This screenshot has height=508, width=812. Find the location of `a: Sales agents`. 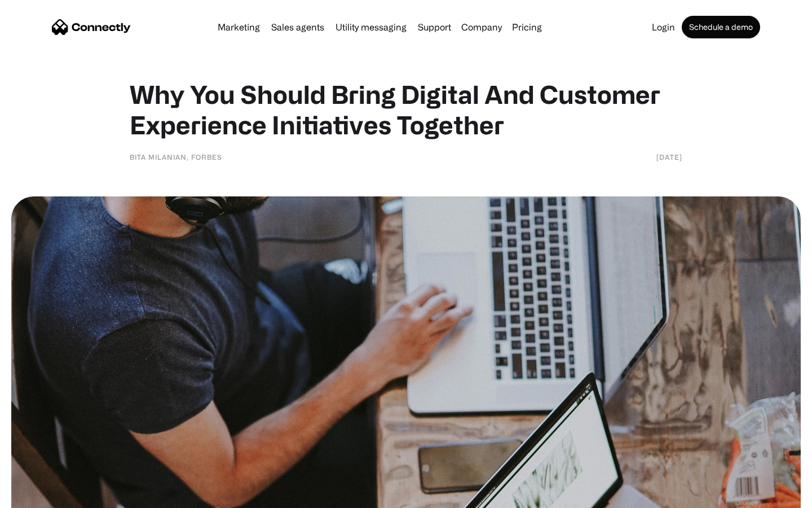

a: Sales agents is located at coordinates (298, 27).